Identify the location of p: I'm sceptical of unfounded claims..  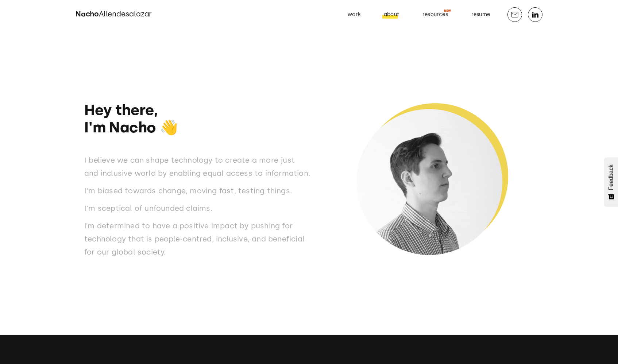
(197, 208).